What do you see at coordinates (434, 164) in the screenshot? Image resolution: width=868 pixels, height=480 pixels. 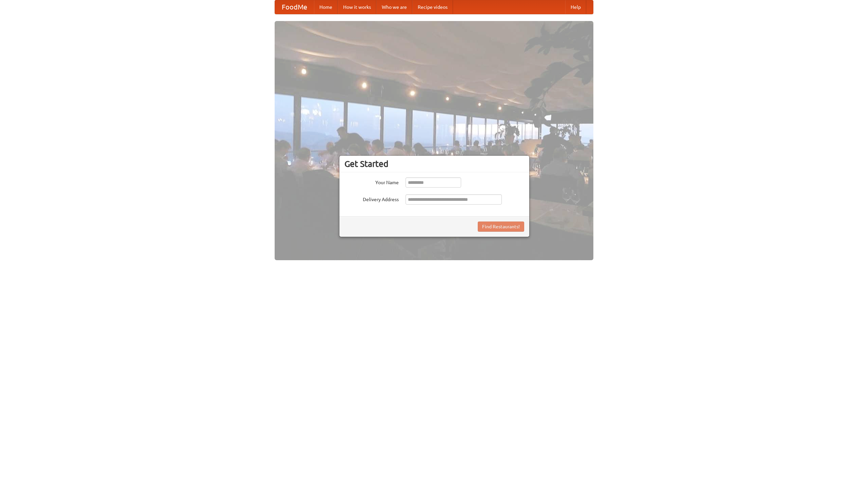 I see `h3: Get Started` at bounding box center [434, 164].